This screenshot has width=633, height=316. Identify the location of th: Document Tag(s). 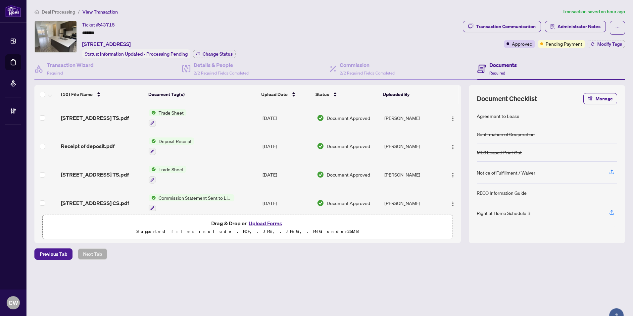
(202, 94).